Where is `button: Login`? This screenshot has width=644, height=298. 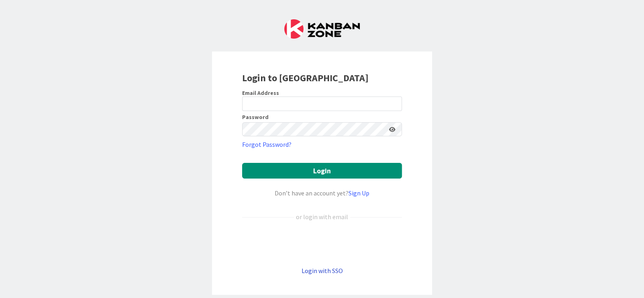
button: Login is located at coordinates (322, 170).